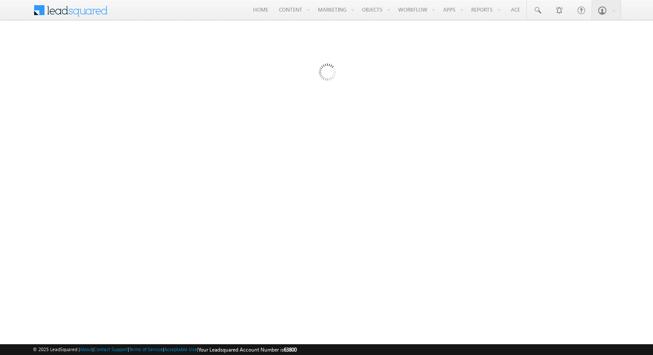 The width and height of the screenshot is (653, 355). I want to click on a: Terms of Service, so click(146, 349).